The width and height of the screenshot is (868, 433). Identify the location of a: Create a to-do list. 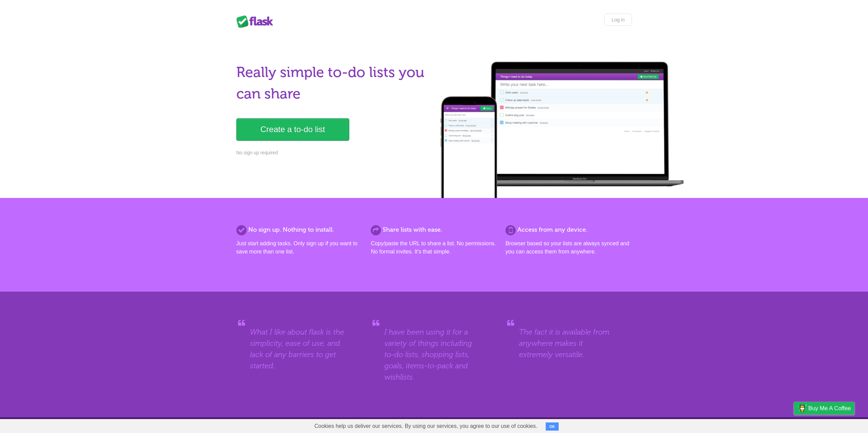
(292, 129).